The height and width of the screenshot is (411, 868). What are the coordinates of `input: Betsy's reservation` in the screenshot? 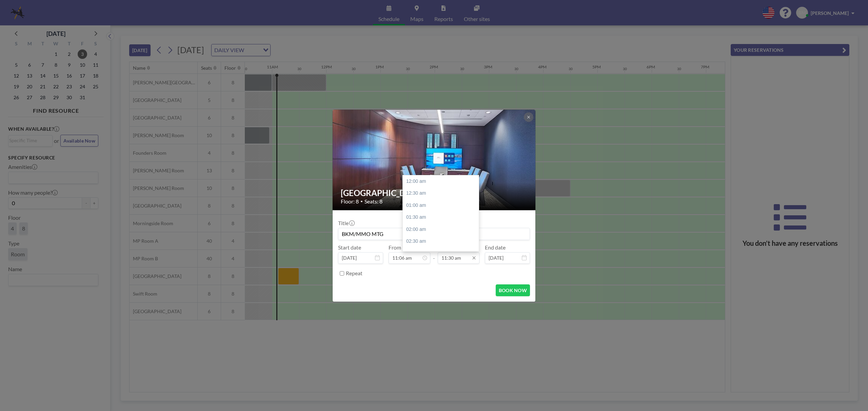 It's located at (434, 234).